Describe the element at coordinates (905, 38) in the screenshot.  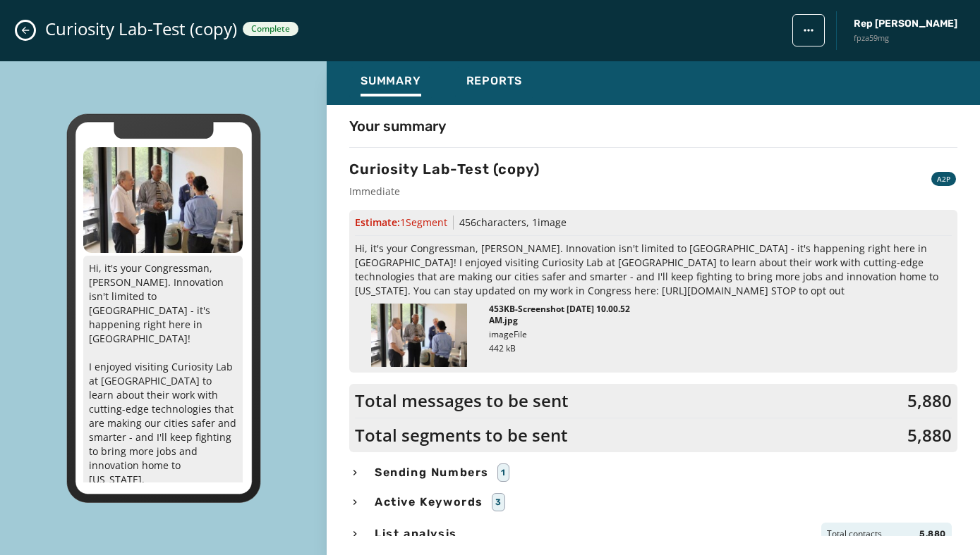
I see `span: fpza59mg` at that location.